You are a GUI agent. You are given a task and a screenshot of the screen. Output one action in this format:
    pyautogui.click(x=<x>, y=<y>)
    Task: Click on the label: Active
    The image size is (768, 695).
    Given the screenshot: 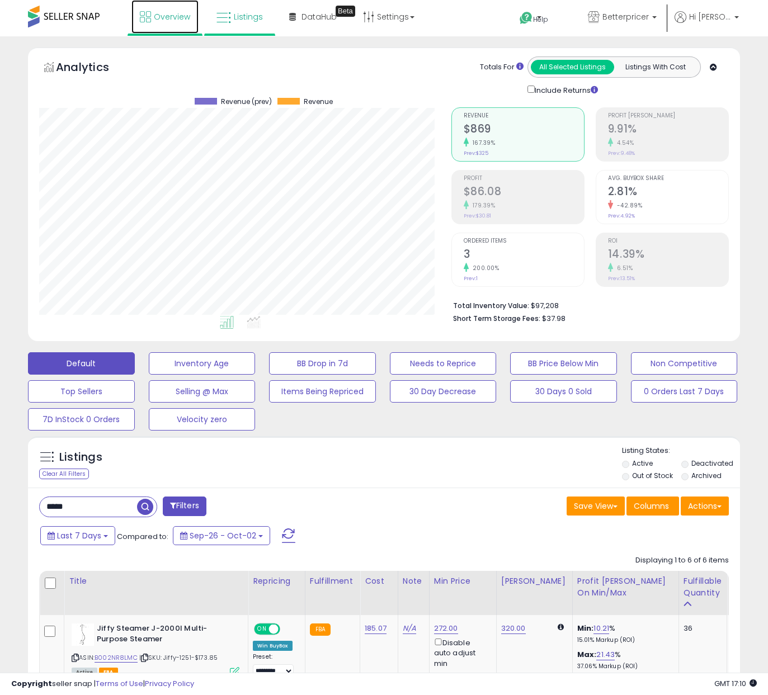 What is the action you would take?
    pyautogui.click(x=642, y=463)
    